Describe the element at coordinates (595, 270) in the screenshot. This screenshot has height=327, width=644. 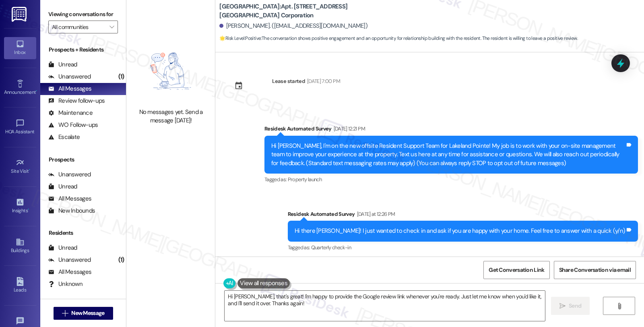
I see `button: Share Conversation via email` at that location.